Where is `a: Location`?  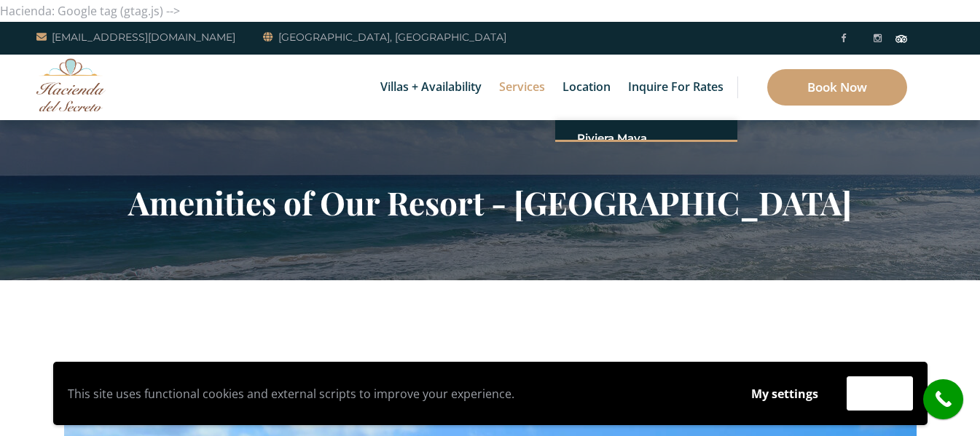
a: Location is located at coordinates (587, 88).